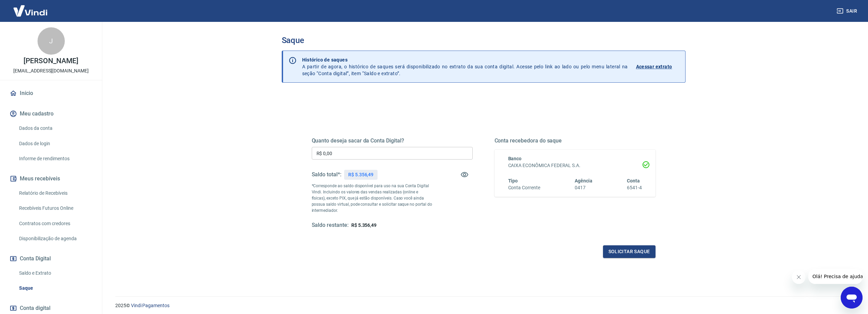 Image resolution: width=868 pixels, height=314 pixels. Describe the element at coordinates (55, 143) in the screenshot. I see `a: Dados de login` at that location.